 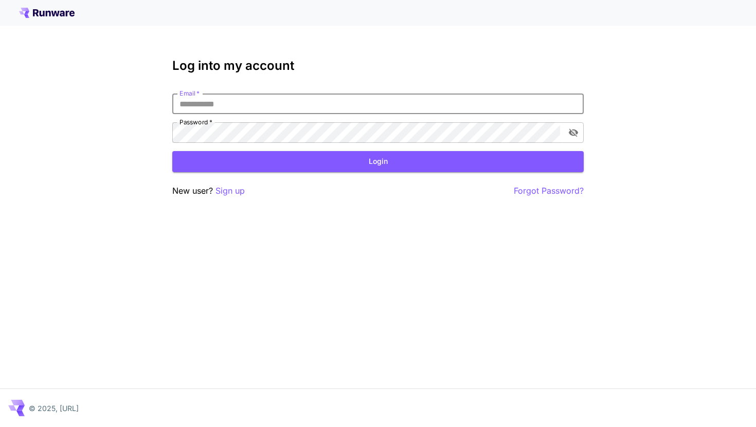 I want to click on h3: Log into my account, so click(x=378, y=66).